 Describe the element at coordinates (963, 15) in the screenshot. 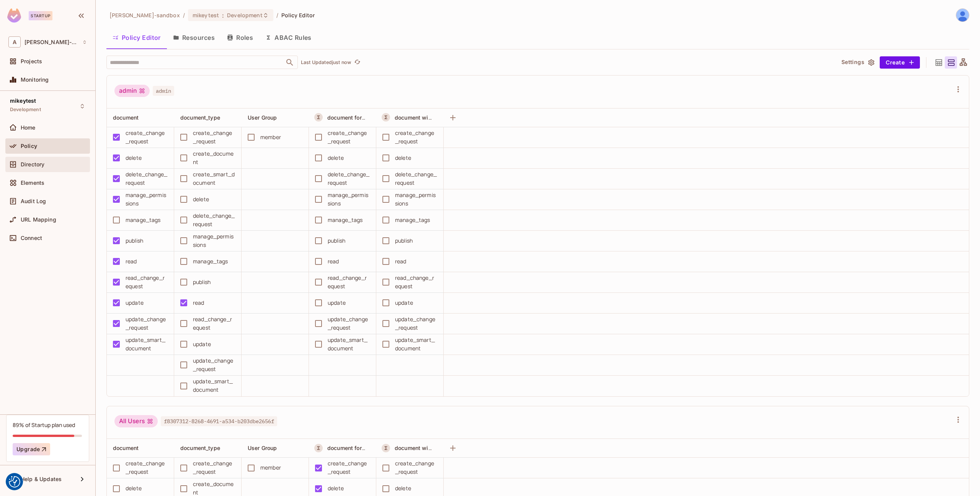

I see `img: Mikey Forbes` at that location.